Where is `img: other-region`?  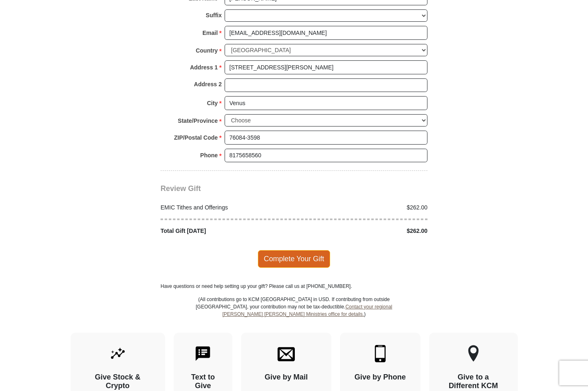 img: other-region is located at coordinates (473, 353).